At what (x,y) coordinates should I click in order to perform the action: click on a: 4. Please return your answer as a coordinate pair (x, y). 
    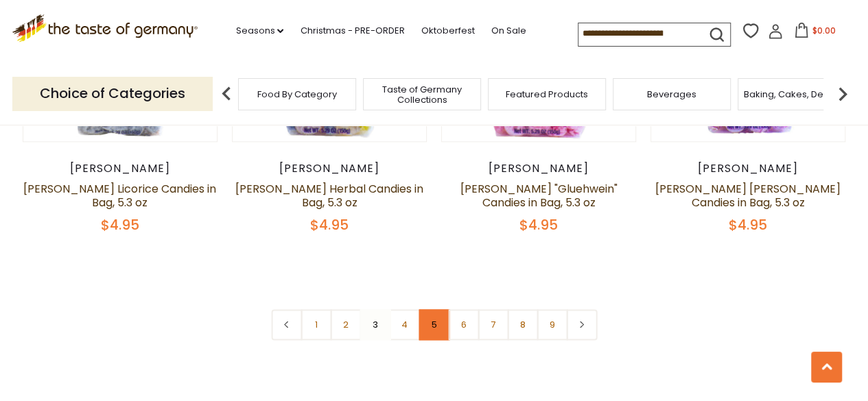
    Looking at the image, I should click on (404, 324).